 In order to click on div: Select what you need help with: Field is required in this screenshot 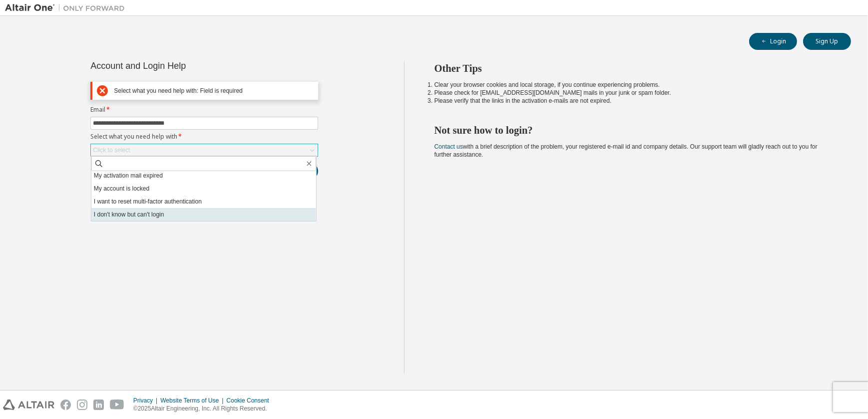, I will do `click(214, 91)`.